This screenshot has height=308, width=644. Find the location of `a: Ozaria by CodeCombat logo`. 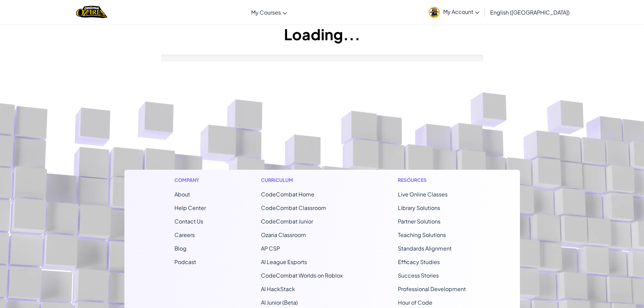

a: Ozaria by CodeCombat logo is located at coordinates (92, 12).